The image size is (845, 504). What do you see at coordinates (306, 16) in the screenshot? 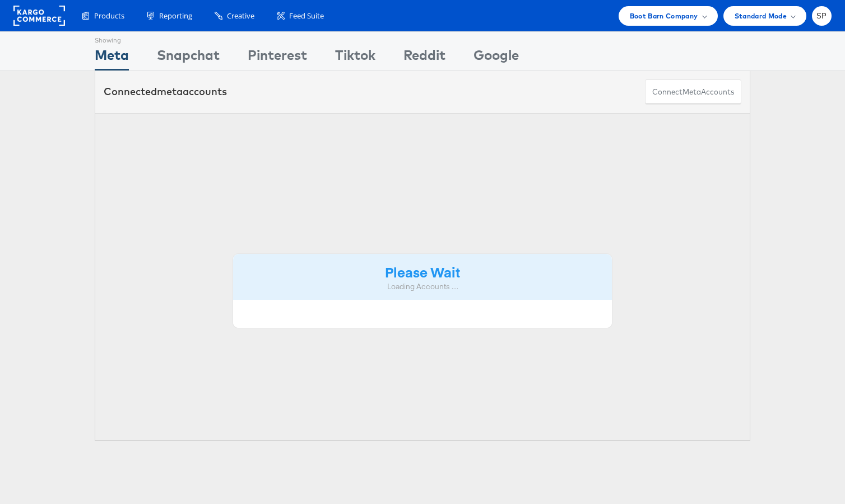
I see `span: Feed Suite` at bounding box center [306, 16].